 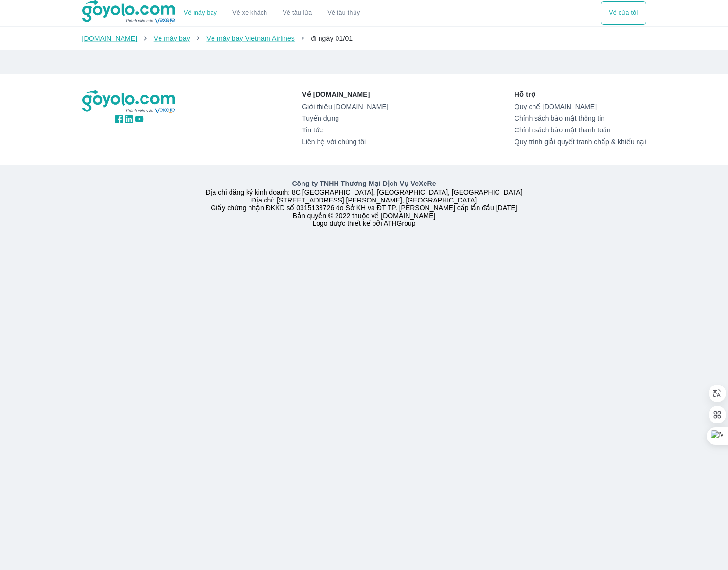 What do you see at coordinates (580, 94) in the screenshot?
I see `p: Hỗ trợ` at bounding box center [580, 94].